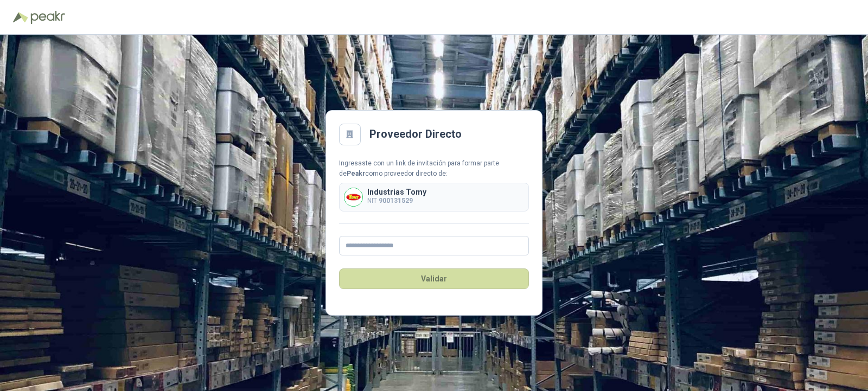 Image resolution: width=868 pixels, height=391 pixels. I want to click on div: Ingresaste con un link de invitación para formar parte de como proveedor directo de:, so click(434, 168).